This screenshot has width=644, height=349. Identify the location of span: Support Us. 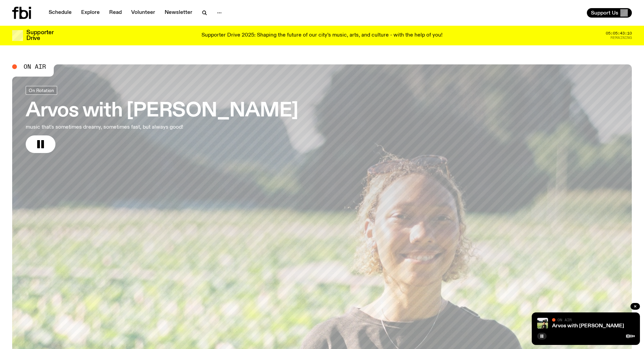
(605, 13).